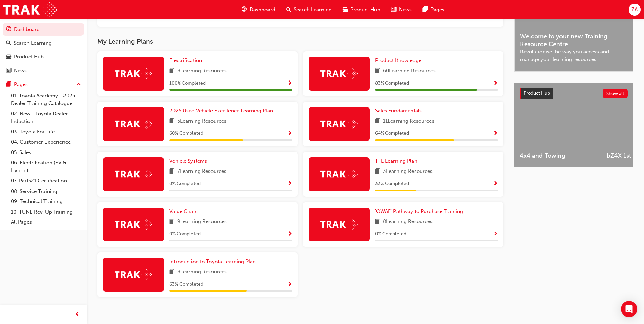 This screenshot has height=324, width=644. I want to click on span: news-icon, so click(394, 10).